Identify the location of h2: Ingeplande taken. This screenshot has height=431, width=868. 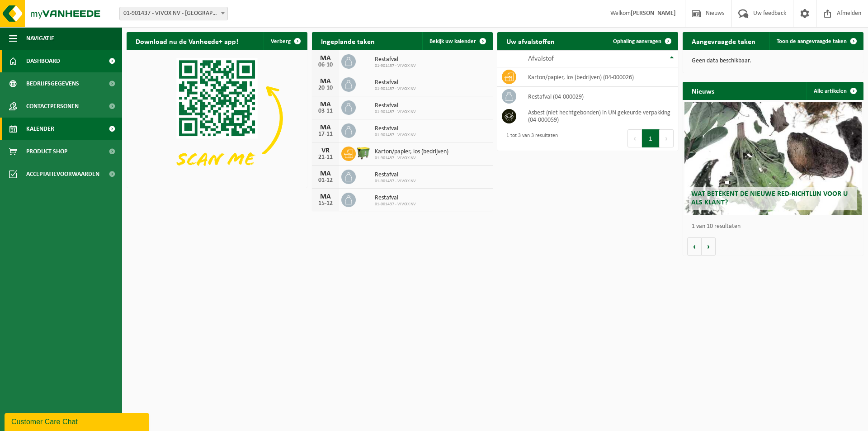
(348, 41).